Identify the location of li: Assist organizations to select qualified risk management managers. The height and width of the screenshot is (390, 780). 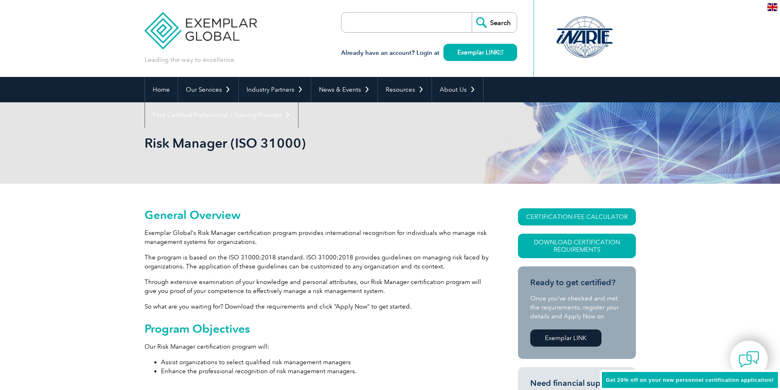
(325, 363).